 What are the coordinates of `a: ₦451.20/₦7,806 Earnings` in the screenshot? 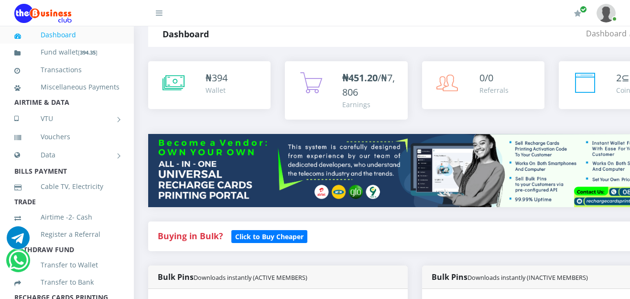 It's located at (346, 90).